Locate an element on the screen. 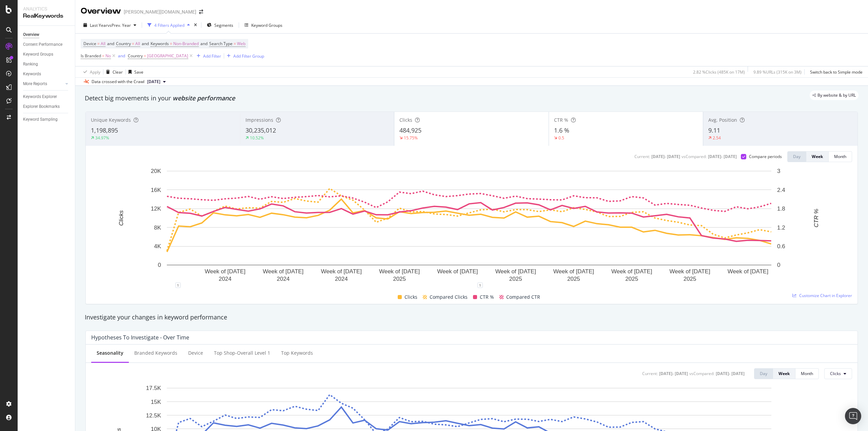 This screenshot has height=431, width=868. span: Country is located at coordinates (135, 56).